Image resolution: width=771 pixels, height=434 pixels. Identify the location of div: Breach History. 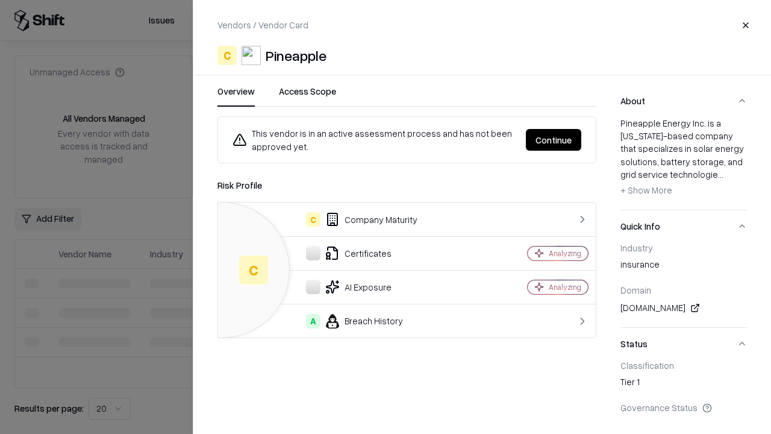
(357, 321).